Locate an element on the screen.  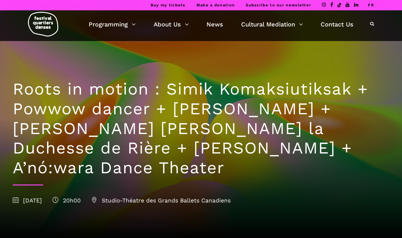
a: Cultural Mediation is located at coordinates (272, 24).